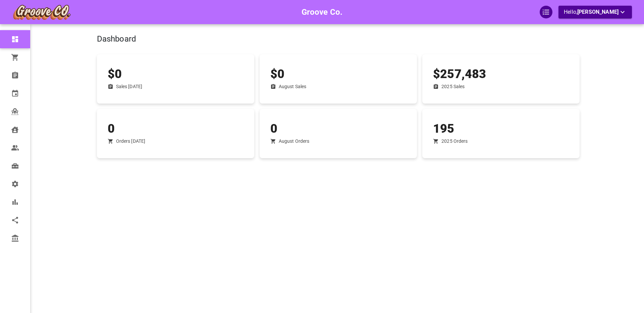  Describe the element at coordinates (42, 12) in the screenshot. I see `img: company-logo` at that location.